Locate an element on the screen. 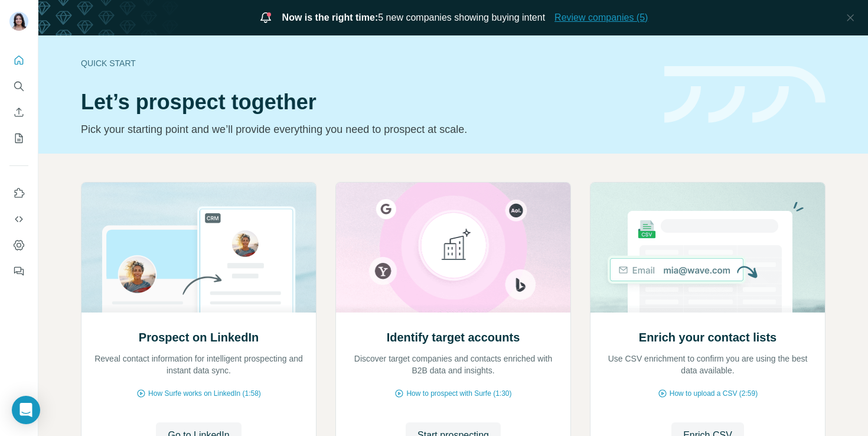 The width and height of the screenshot is (868, 436). h2: Enrich your contact lists is located at coordinates (707, 337).